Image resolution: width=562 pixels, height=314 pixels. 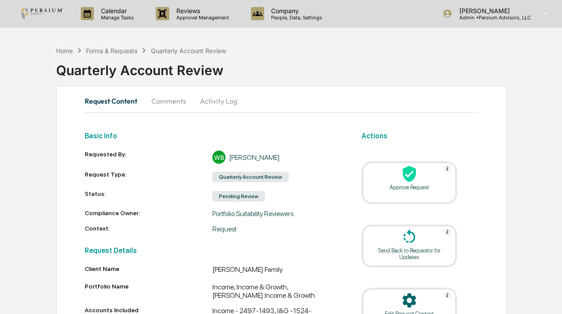 What do you see at coordinates (148, 229) in the screenshot?
I see `div: Context:` at bounding box center [148, 229].